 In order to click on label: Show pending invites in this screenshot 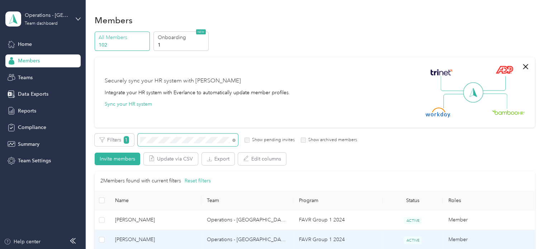, I will do `click(272, 140)`.